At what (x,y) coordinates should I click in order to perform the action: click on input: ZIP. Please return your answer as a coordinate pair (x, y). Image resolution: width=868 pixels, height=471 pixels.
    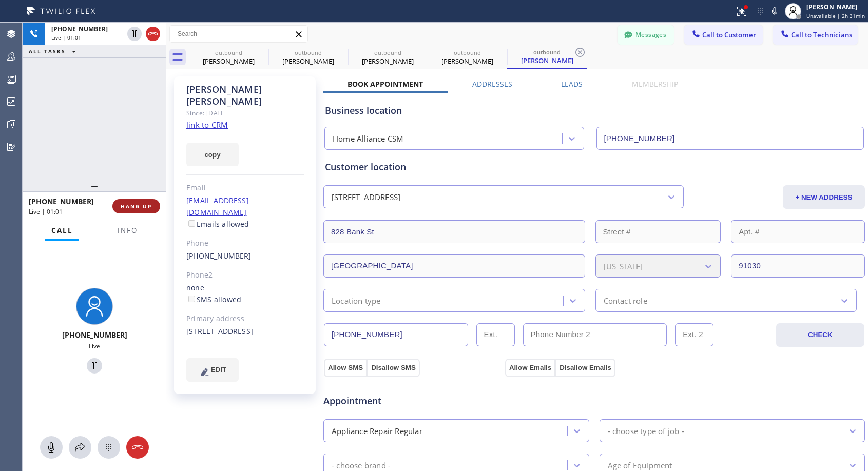
    Looking at the image, I should click on (798, 266).